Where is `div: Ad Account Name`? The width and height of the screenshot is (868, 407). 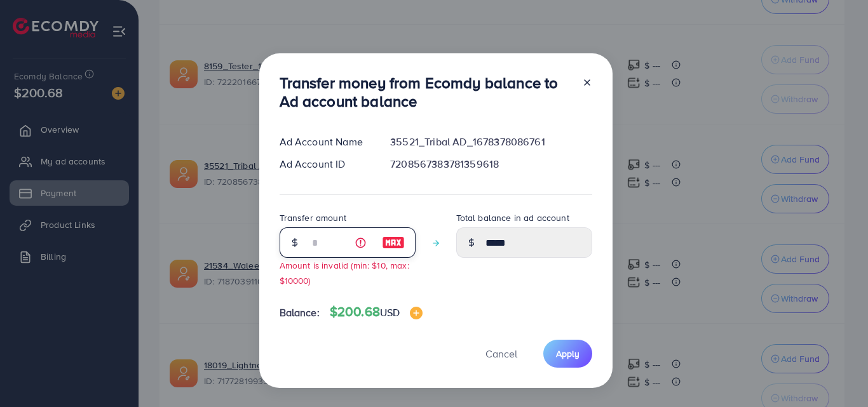
div: Ad Account Name is located at coordinates (325, 141).